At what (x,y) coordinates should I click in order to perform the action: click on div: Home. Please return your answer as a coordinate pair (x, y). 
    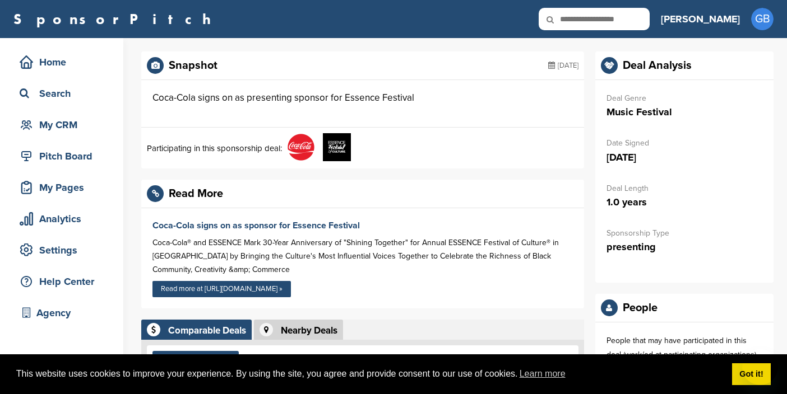
    Looking at the image, I should click on (64, 62).